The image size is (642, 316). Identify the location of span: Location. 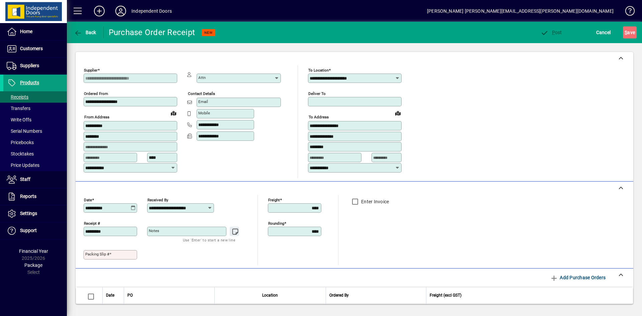
(270, 295).